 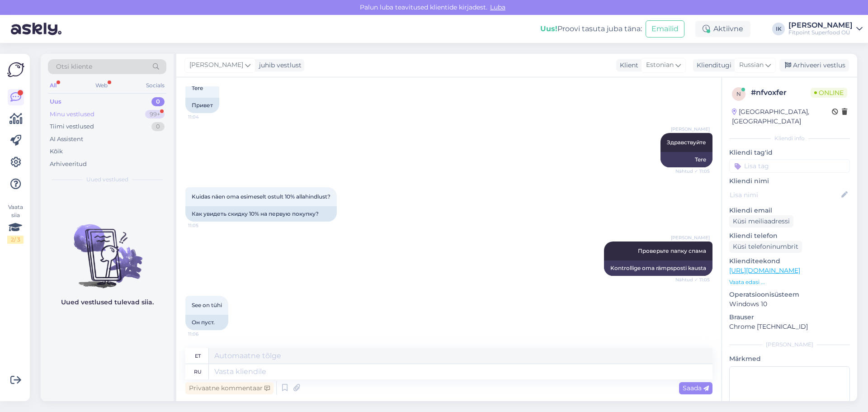 I want to click on span: See on tühi, so click(x=207, y=305).